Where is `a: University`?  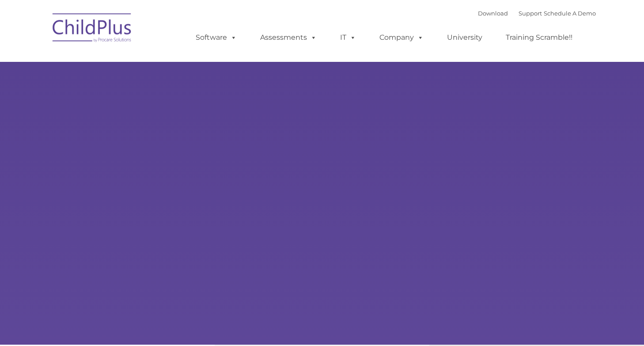
a: University is located at coordinates (465, 38).